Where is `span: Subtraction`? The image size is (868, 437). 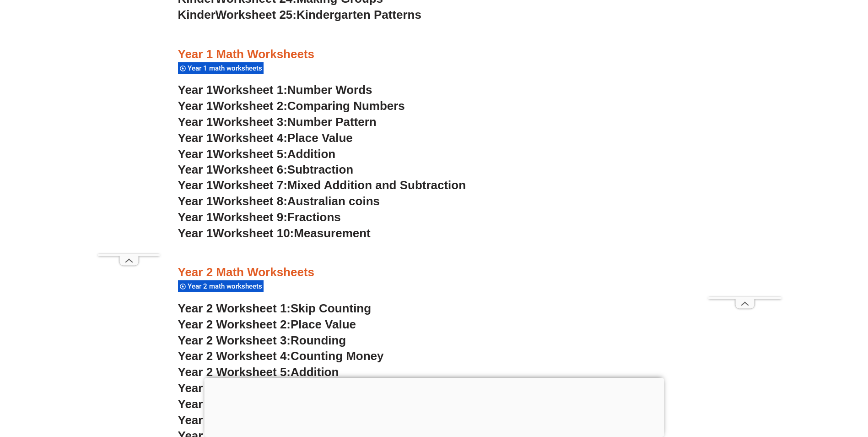
span: Subtraction is located at coordinates (320, 169).